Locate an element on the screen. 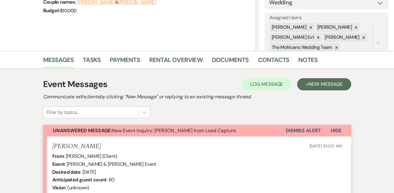 The width and height of the screenshot is (394, 193). a: Tasks is located at coordinates (92, 62).